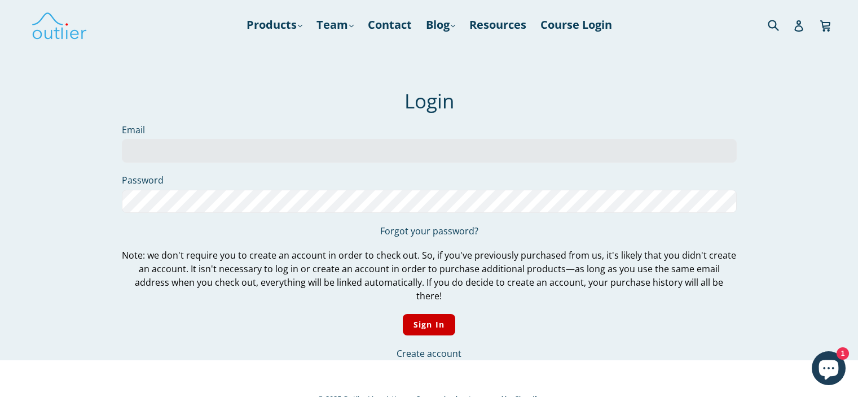 This screenshot has height=397, width=858. Describe the element at coordinates (429, 231) in the screenshot. I see `a: Forgot your password?` at that location.